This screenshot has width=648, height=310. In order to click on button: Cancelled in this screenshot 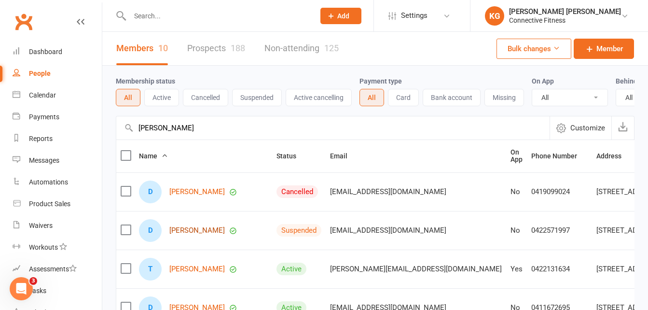, I will do `click(206, 97)`.